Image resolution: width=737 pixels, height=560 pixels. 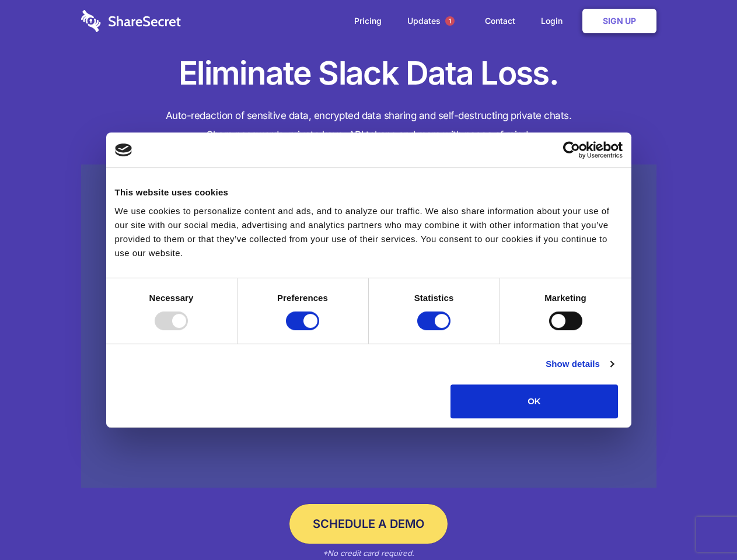 I want to click on div: We use cookies to personalize content and ads, and to analyze our traffic. We also share informat..., so click(x=369, y=232).